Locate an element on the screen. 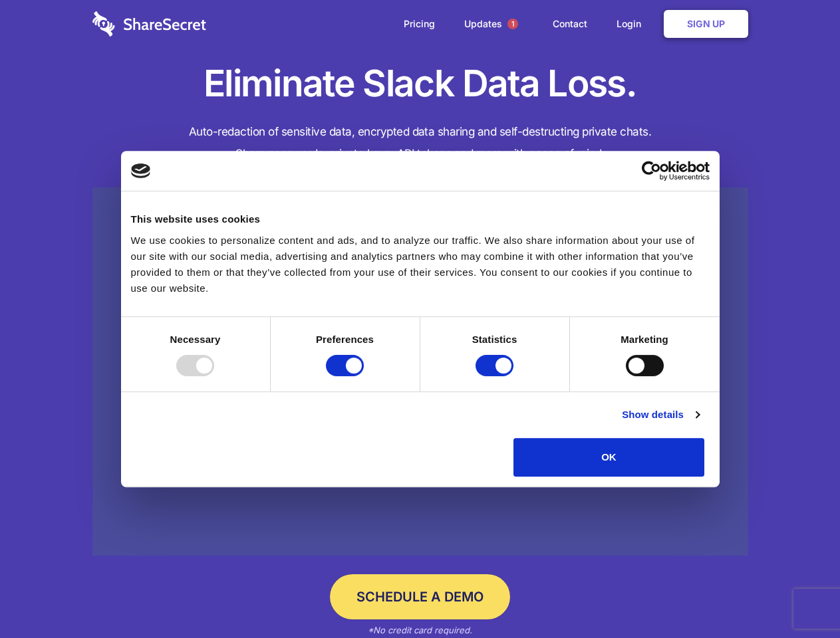  a: Pricing is located at coordinates (419, 24).